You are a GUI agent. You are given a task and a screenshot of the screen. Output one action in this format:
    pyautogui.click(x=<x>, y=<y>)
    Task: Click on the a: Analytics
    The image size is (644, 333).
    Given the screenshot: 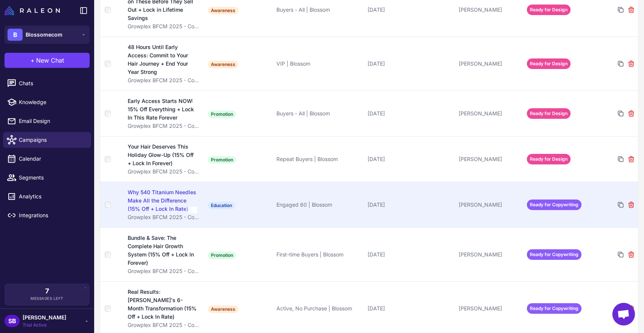 What is the action you would take?
    pyautogui.click(x=47, y=196)
    